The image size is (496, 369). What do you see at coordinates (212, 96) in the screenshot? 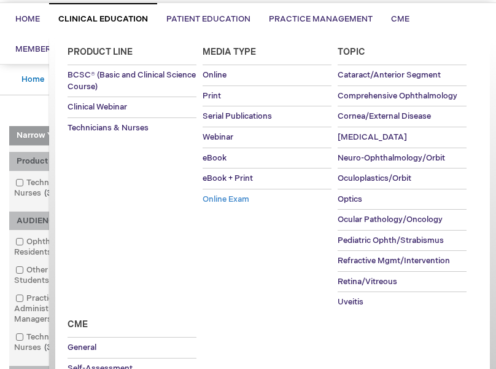
I see `span: Print` at bounding box center [212, 96].